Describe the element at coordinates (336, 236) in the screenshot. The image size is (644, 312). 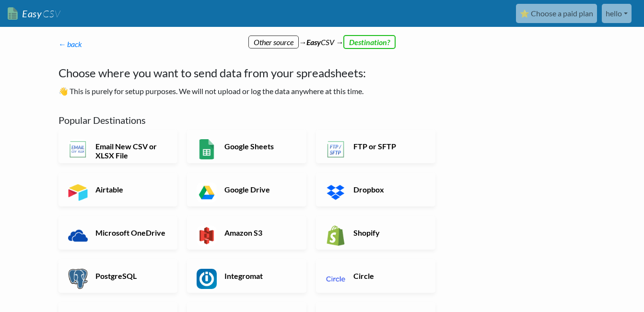
I see `img: Shopify App & API` at that location.